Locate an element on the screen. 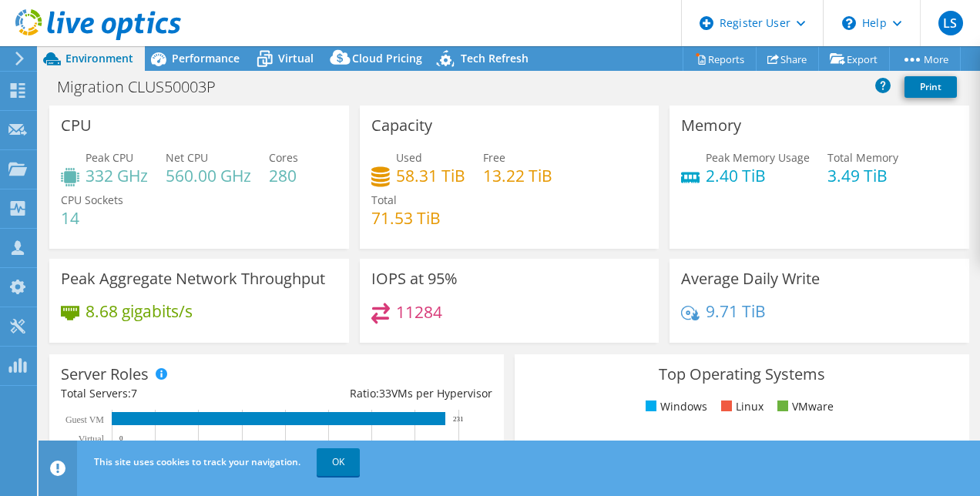 Image resolution: width=980 pixels, height=496 pixels. span: Tech Refresh is located at coordinates (494, 58).